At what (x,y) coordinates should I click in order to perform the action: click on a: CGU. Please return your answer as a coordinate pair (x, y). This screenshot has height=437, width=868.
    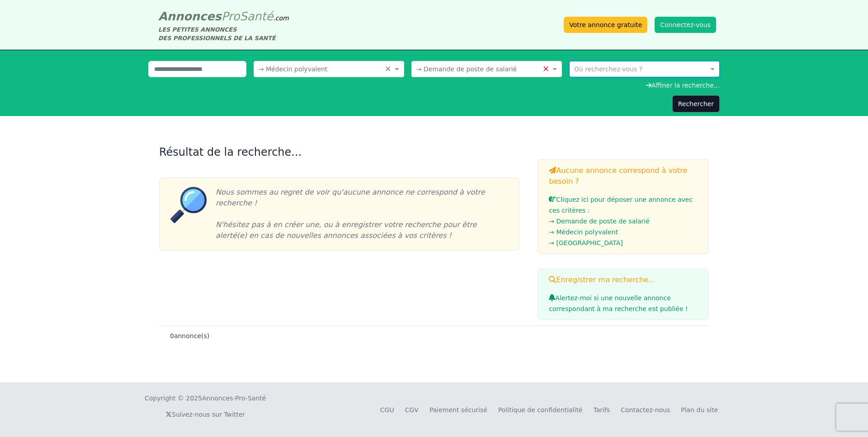
    Looking at the image, I should click on (387, 410).